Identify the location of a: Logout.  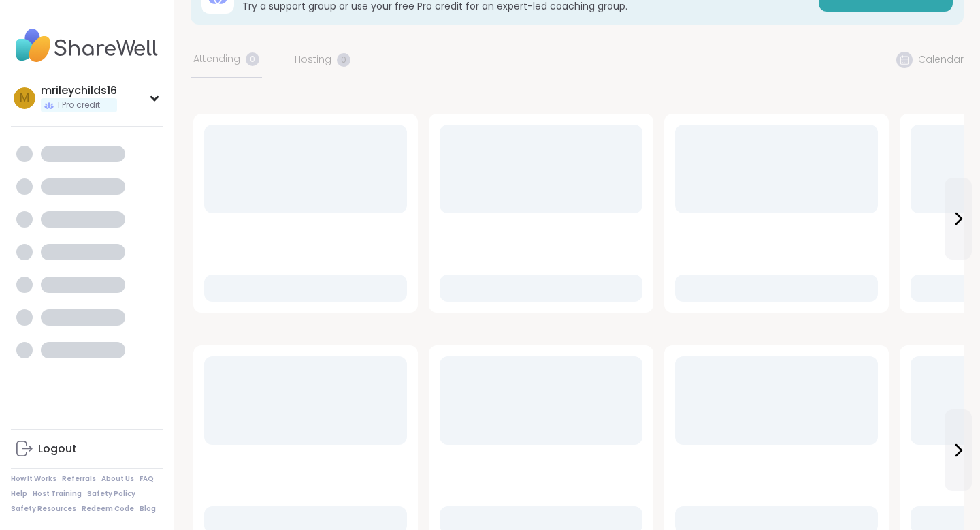
(86, 448).